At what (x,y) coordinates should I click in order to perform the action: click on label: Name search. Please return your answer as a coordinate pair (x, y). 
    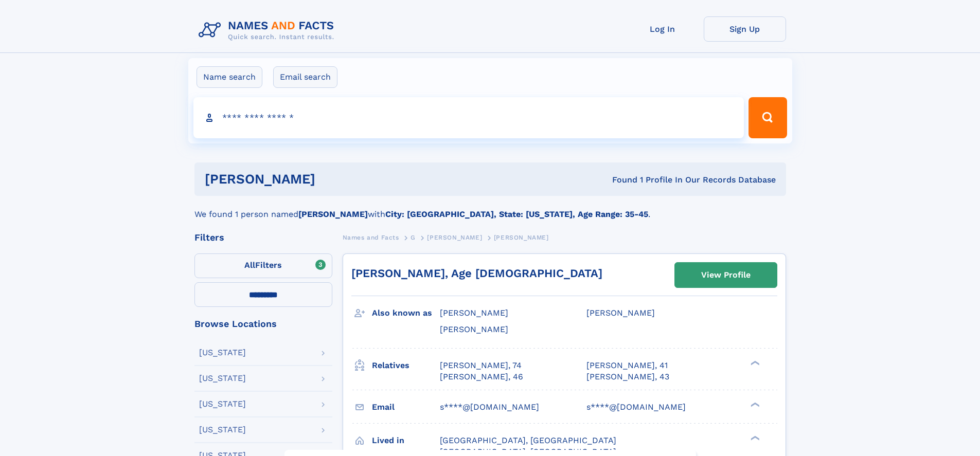
    Looking at the image, I should click on (230, 77).